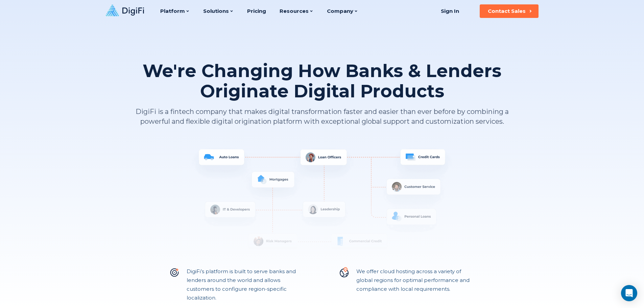 The height and width of the screenshot is (308, 644). What do you see at coordinates (629, 293) in the screenshot?
I see `div: Open Intercom Messenger` at bounding box center [629, 293].